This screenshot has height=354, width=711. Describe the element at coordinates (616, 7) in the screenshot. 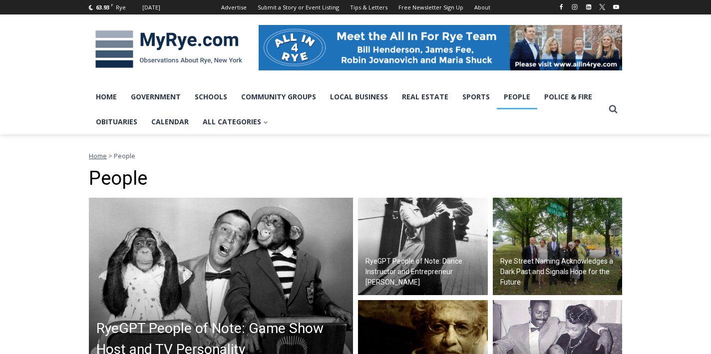

I see `a: YouTube` at that location.